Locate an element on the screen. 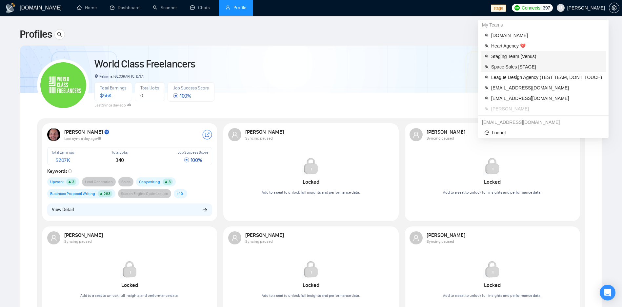 The height and width of the screenshot is (307, 622). span: League Design Agency (TEST TEAM, DON'T TOUCH) is located at coordinates (547, 77).